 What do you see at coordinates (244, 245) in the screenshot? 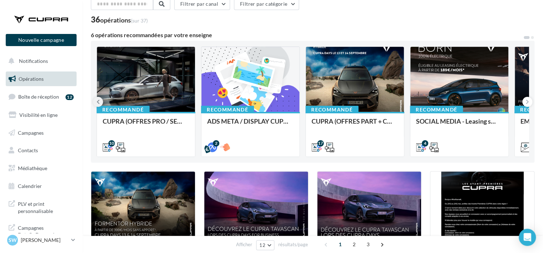
I see `span: Afficher` at bounding box center [244, 245].